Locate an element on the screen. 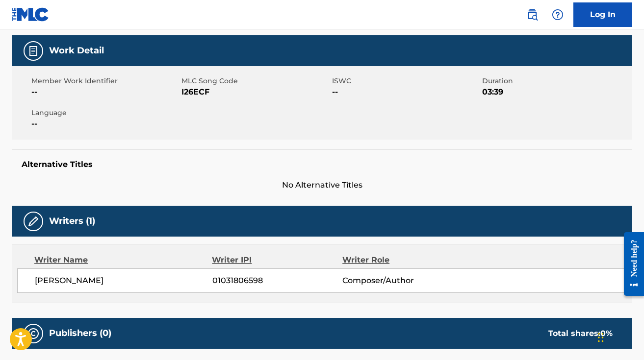 The width and height of the screenshot is (644, 360). img: Writers is located at coordinates (34, 222).